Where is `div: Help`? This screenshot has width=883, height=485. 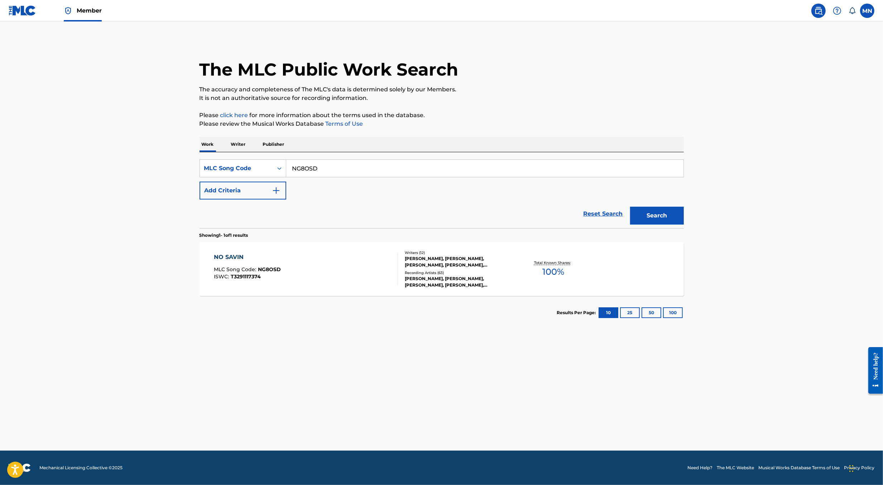
div: Help is located at coordinates (838, 11).